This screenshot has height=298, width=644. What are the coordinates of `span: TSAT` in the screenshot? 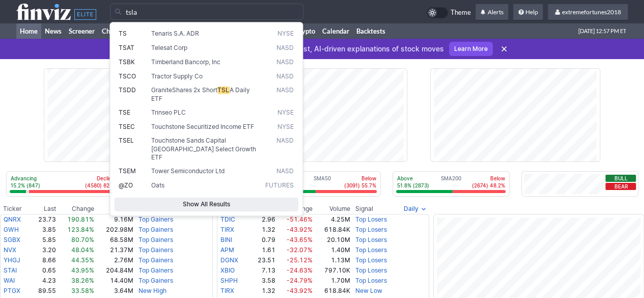 It's located at (126, 47).